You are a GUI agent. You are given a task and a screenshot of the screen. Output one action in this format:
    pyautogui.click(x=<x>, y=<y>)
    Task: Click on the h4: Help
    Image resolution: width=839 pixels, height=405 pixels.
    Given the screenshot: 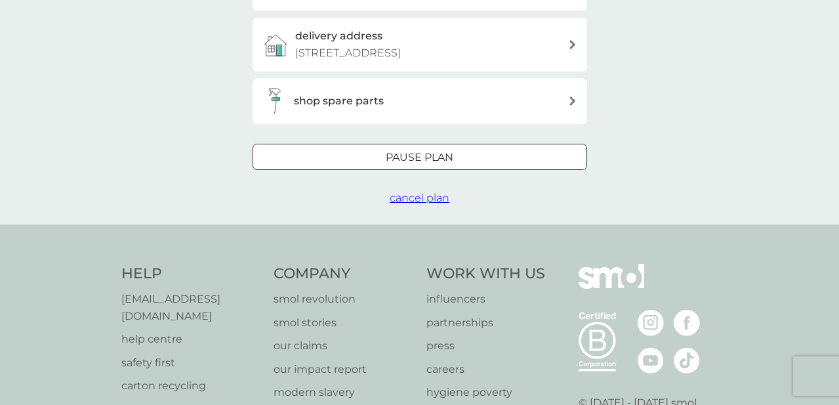 What is the action you would take?
    pyautogui.click(x=191, y=274)
    